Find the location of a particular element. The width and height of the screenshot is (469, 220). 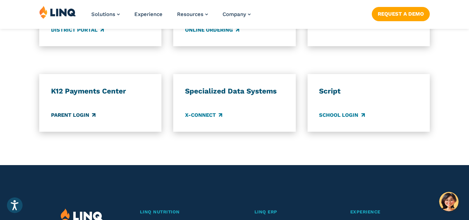

a: Online Ordering is located at coordinates (212, 30).